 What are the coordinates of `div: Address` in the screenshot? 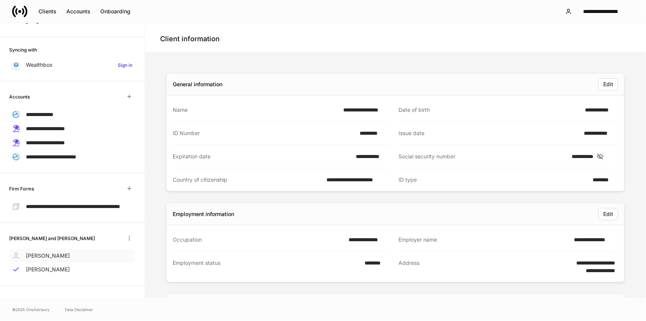 It's located at (477, 267).